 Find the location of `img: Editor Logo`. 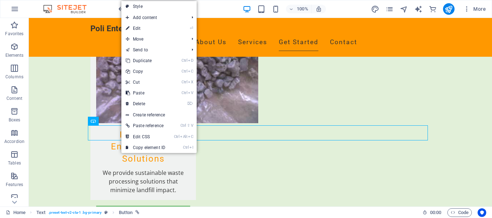

img: Editor Logo is located at coordinates (68, 9).